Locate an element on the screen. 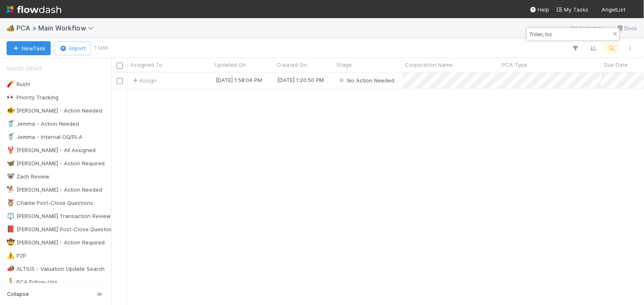  span: No Action Needed is located at coordinates (371, 80).